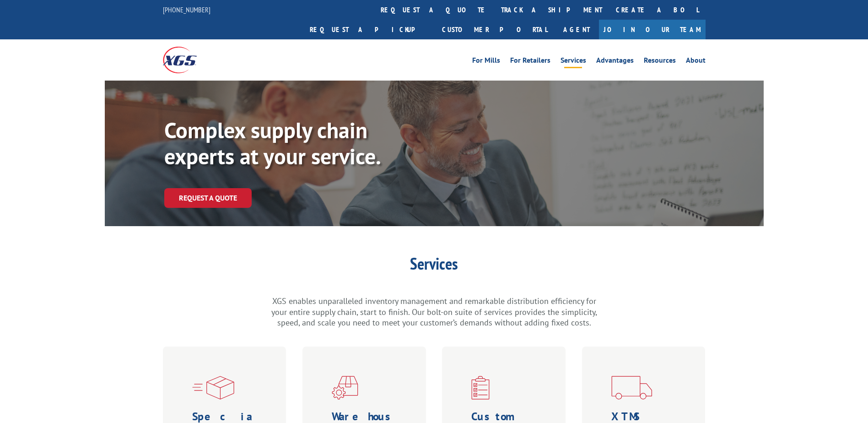 The height and width of the screenshot is (423, 868). I want to click on a: For Mills, so click(486, 62).